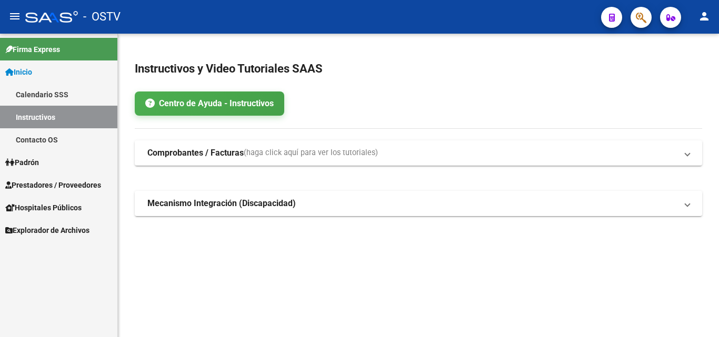 This screenshot has height=337, width=719. I want to click on span: Prestadores / Proveedores, so click(53, 185).